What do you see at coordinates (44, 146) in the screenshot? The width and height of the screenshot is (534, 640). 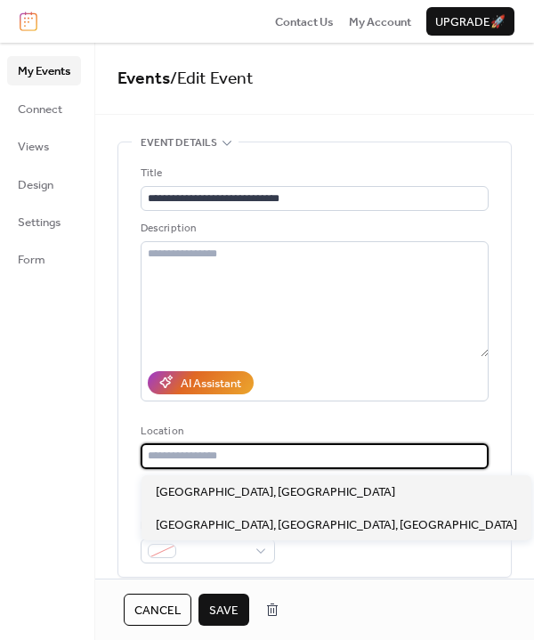 I see `a: Views` at bounding box center [44, 146].